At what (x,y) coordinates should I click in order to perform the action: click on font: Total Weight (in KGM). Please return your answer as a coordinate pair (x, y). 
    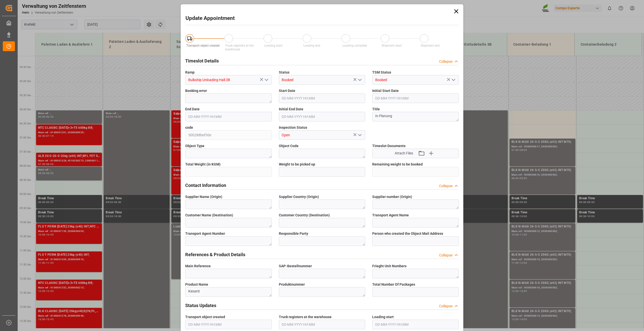
    Looking at the image, I should click on (203, 164).